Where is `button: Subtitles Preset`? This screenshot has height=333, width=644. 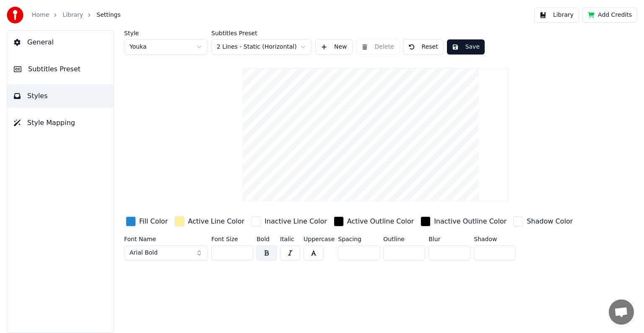
button: Subtitles Preset is located at coordinates (60, 69).